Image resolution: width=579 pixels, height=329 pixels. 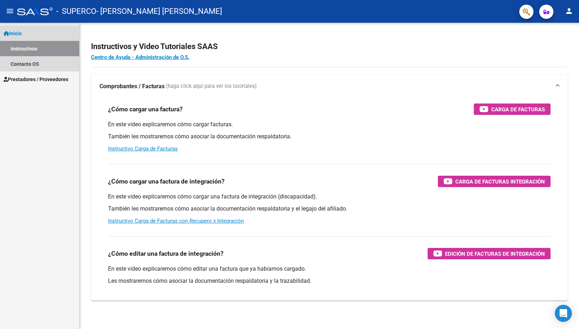 What do you see at coordinates (166, 253) in the screenshot?
I see `h3: ¿Cómo editar una factura de integración?` at bounding box center [166, 253].